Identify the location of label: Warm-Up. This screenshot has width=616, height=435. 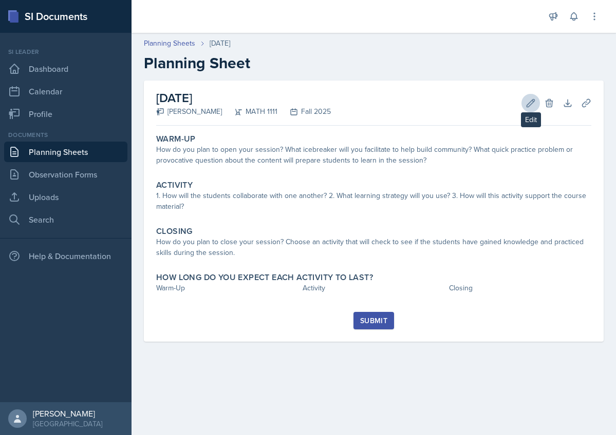
(176, 139).